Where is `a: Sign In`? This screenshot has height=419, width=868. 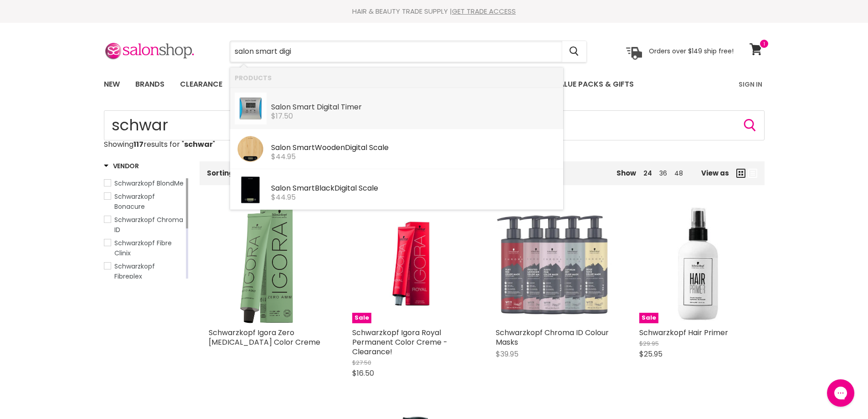 a: Sign In is located at coordinates (751, 85).